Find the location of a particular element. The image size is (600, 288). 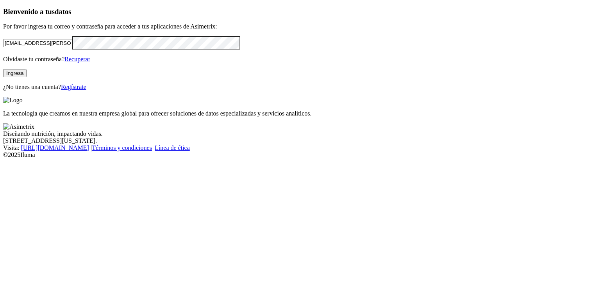

p: La tecnología que creamos en nuestra empresa global para ofrecer soluciones de datos especializad... is located at coordinates (300, 114).